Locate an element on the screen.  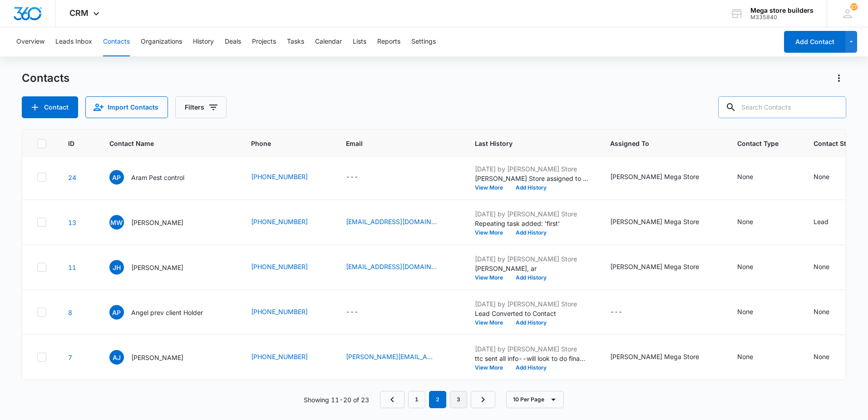
span: AJ is located at coordinates (117, 357).